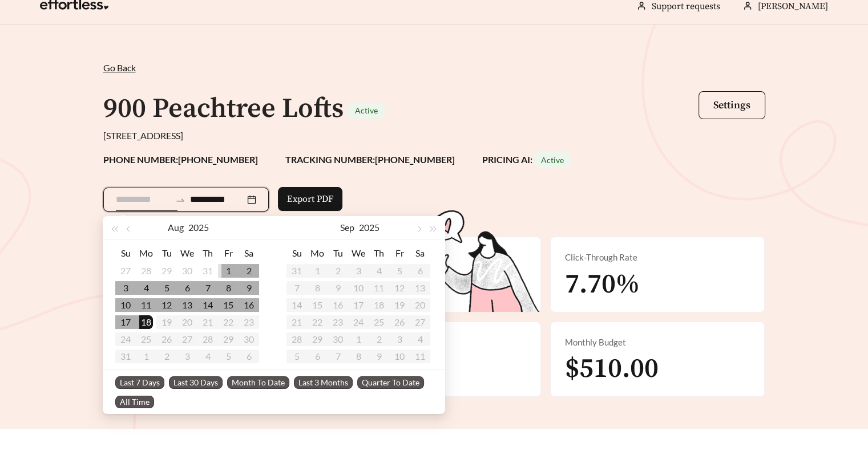 The width and height of the screenshot is (868, 451). I want to click on td: 2025-08-04, so click(146, 288).